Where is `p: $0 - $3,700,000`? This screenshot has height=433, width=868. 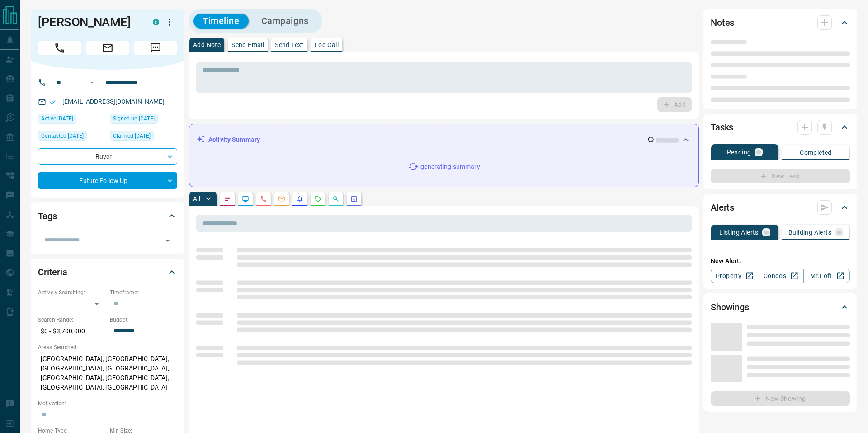 p: $0 - $3,700,000 is located at coordinates (72, 331).